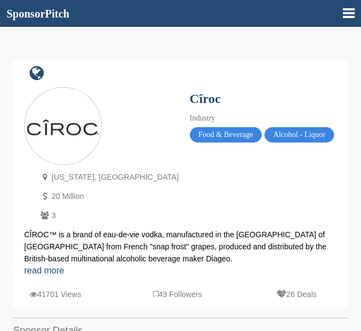  I want to click on p: 26 Deals, so click(296, 294).